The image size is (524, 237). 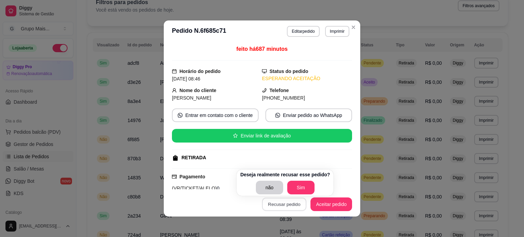 I want to click on span: phone, so click(x=264, y=90).